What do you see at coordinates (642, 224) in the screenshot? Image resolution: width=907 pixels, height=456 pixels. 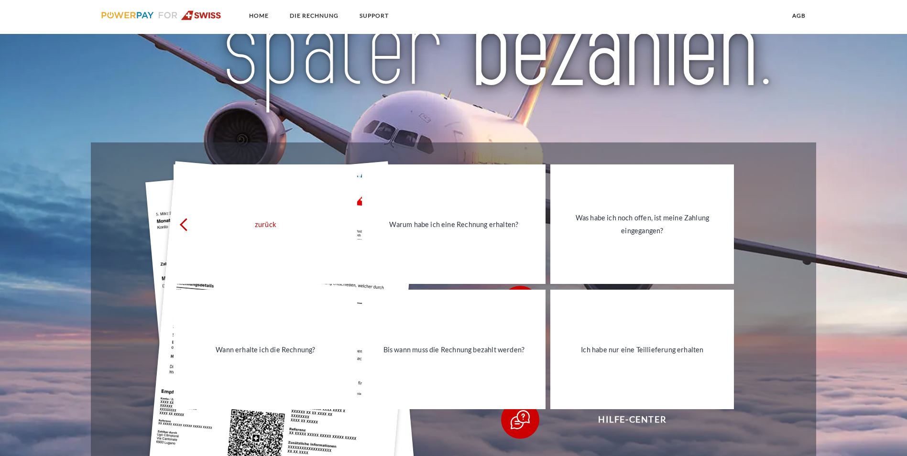 I see `div: Was habe ich noch offen, ist meine Zahlung eingegangen?` at bounding box center [642, 224].